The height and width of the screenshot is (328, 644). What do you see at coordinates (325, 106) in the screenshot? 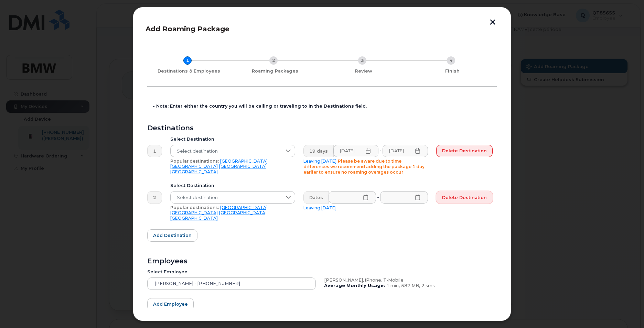
I see `div: - Note: Enter either the country you will be calling or traveling to in the Destinations field.` at bounding box center [325, 106].